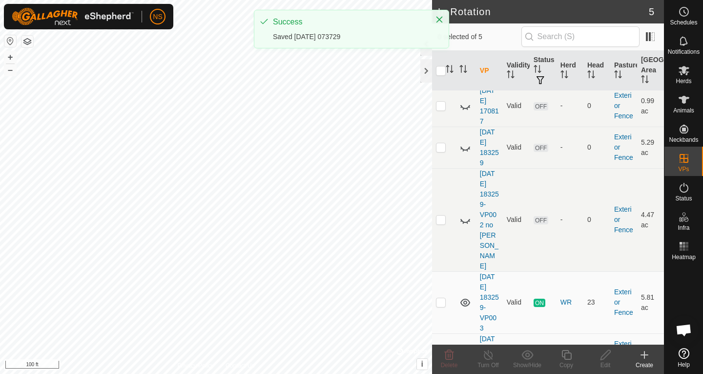 The height and width of the screenshot is (374, 703). I want to click on span: Heatmap, so click(684, 257).